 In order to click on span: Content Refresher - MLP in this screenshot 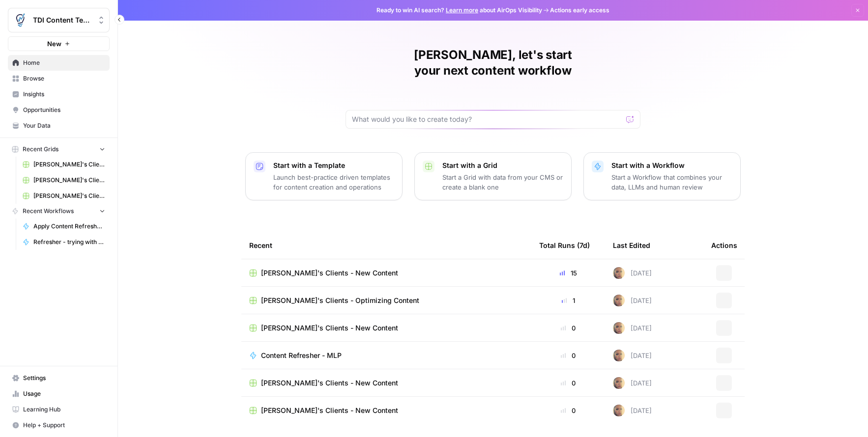, I will do `click(301, 355)`.